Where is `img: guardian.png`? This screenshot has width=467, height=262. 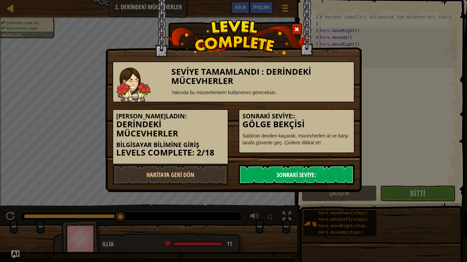
img: guardian.png is located at coordinates (134, 85).